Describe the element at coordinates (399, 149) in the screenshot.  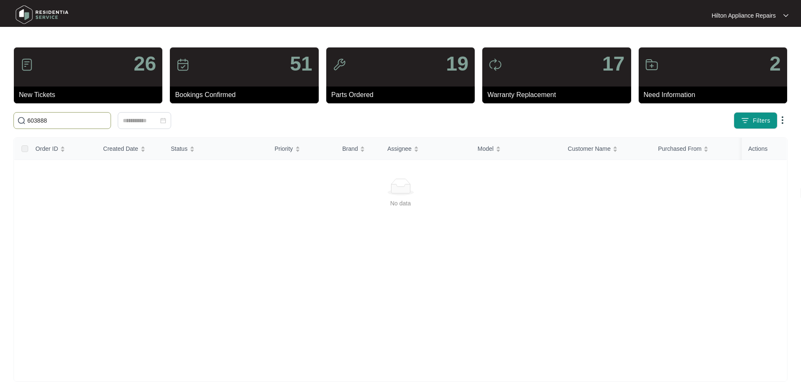
I see `span: Assignee` at that location.